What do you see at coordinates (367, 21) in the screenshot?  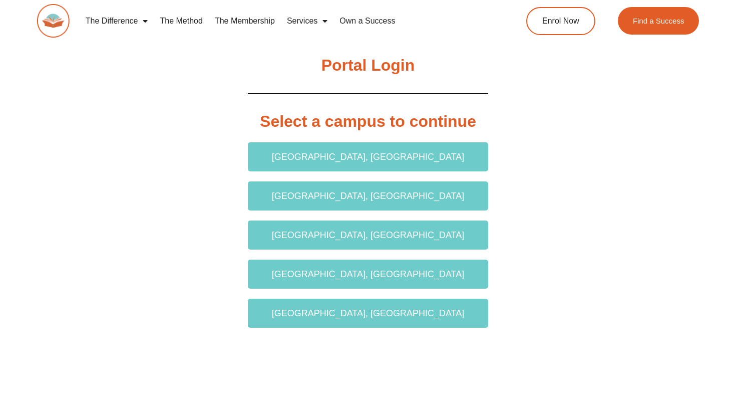 I see `a: Own a Success` at bounding box center [367, 21].